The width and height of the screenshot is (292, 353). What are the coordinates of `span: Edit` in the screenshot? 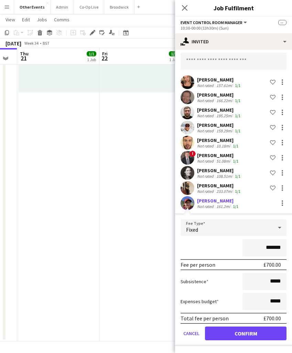 It's located at (26, 20).